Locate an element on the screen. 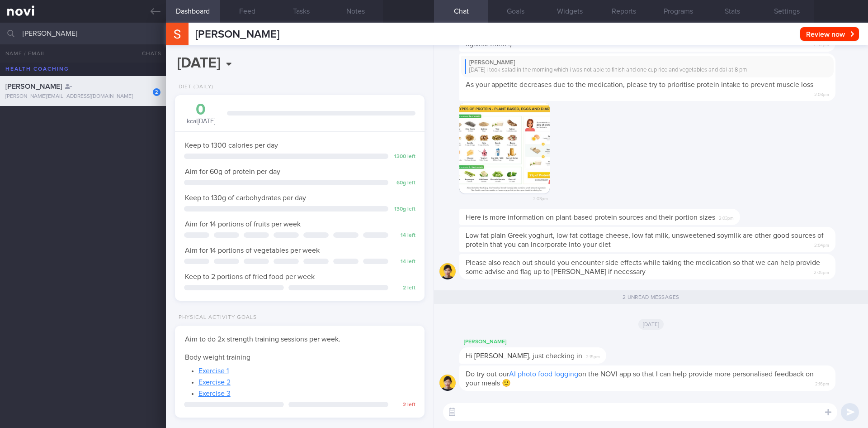  span: 2:04pm is located at coordinates (822, 244).